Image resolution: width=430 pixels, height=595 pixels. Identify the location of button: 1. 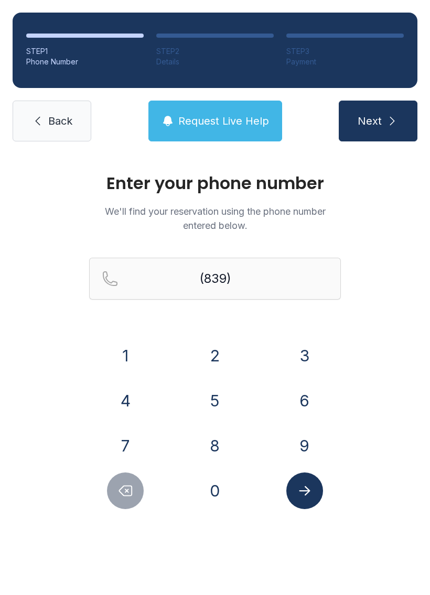
(125, 356).